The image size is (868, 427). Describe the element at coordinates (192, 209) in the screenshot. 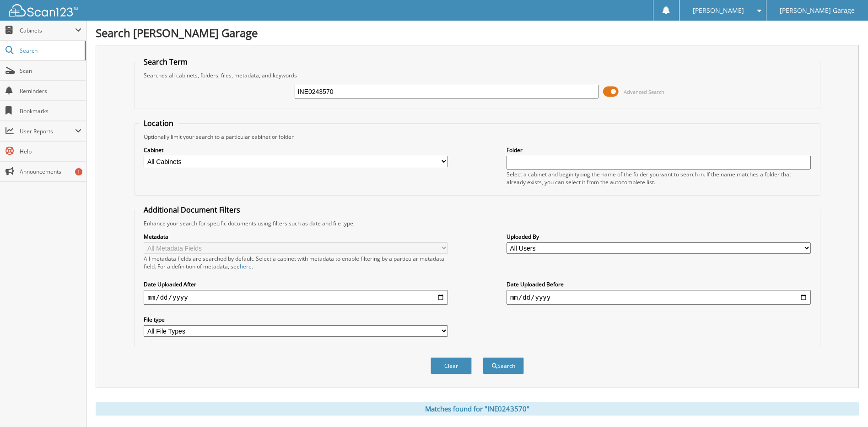

I see `legend: Additional Document Filters` at that location.